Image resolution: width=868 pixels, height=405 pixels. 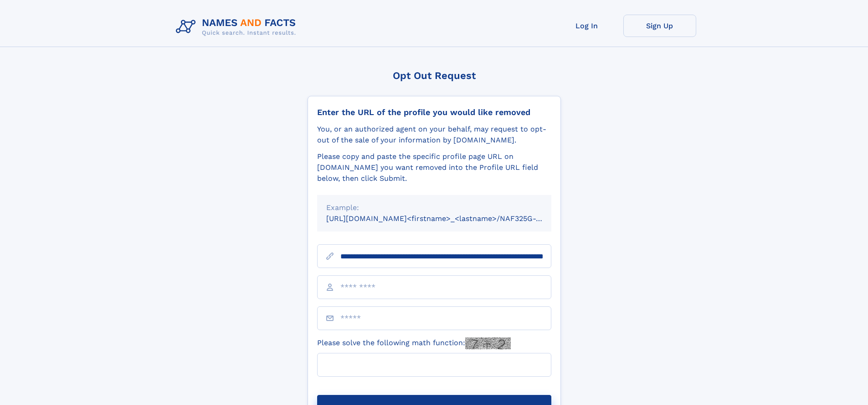 What do you see at coordinates (238, 27) in the screenshot?
I see `img: Logo Names and Facts` at bounding box center [238, 27].